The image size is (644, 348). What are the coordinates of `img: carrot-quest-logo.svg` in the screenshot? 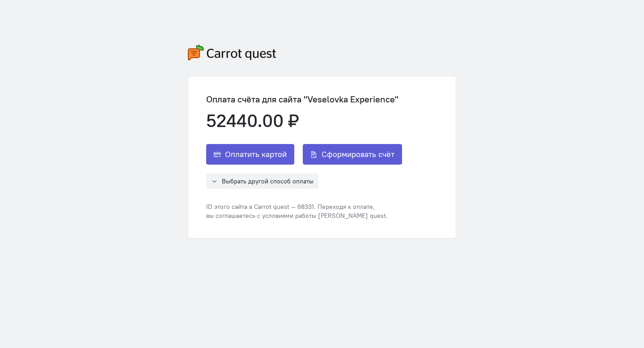 It's located at (232, 52).